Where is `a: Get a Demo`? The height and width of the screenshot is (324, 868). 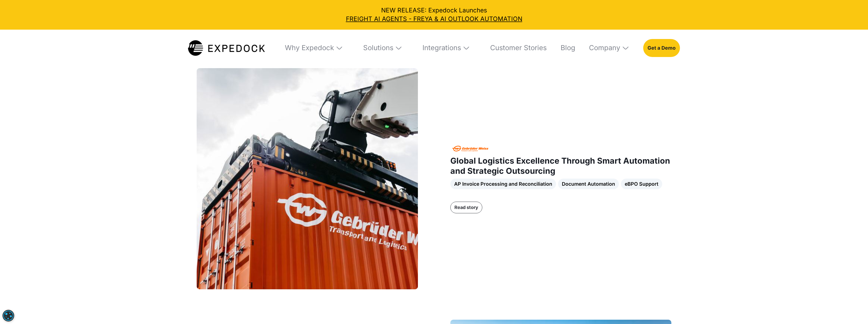 a: Get a Demo is located at coordinates (662, 48).